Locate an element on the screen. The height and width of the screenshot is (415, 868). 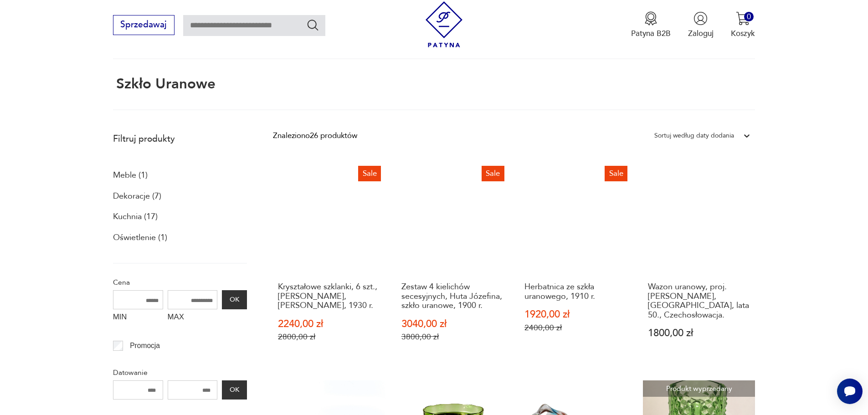
a: SaleZestaw 4 kielichów secesyjnych, Huta Józefina, szkło uranowe, 1900 r.Zestaw 4 kielichów seces... is located at coordinates (453, 262).